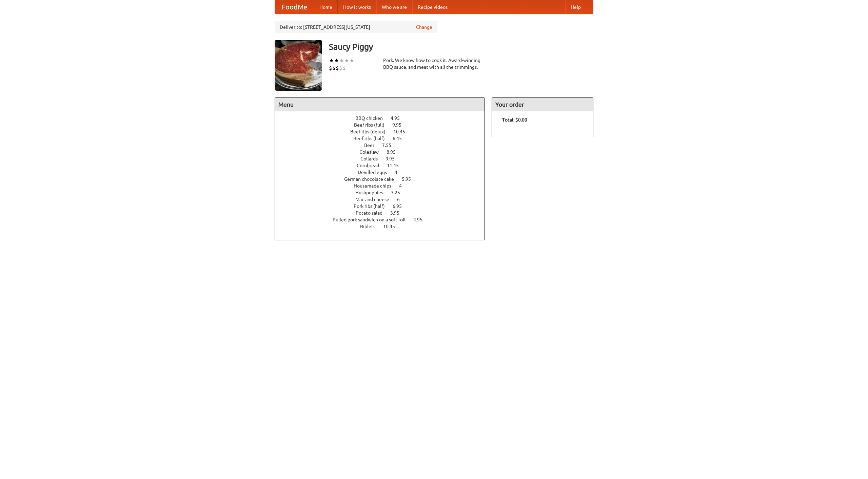 This screenshot has height=479, width=868. What do you see at coordinates (434, 64) in the screenshot?
I see `div: Pork. We know how to cook it. Award-winning BBQ sauce, and meat with all the trimmings.` at bounding box center [434, 64].